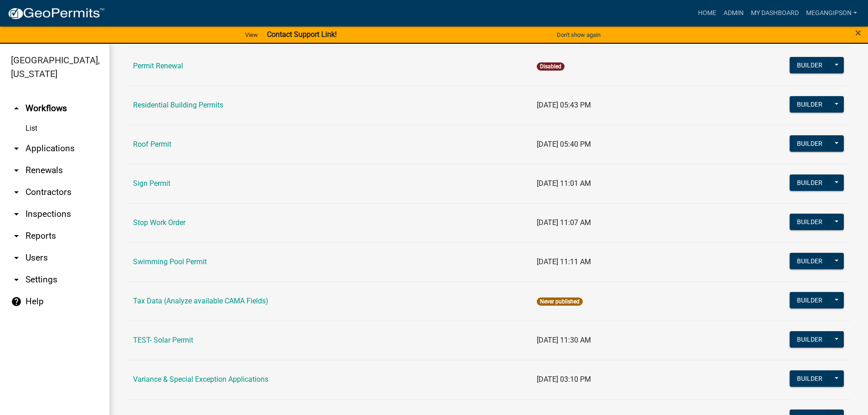 The image size is (868, 415). I want to click on button: Don't show again, so click(579, 35).